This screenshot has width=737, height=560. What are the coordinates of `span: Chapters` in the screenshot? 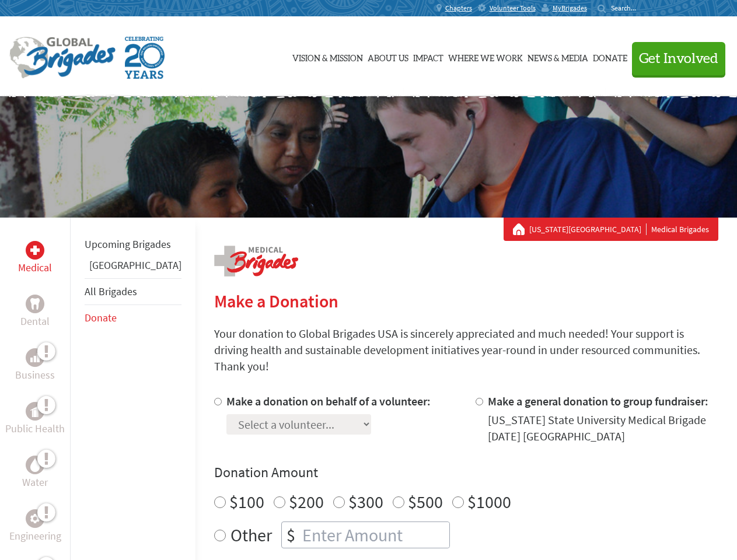 It's located at (459, 8).